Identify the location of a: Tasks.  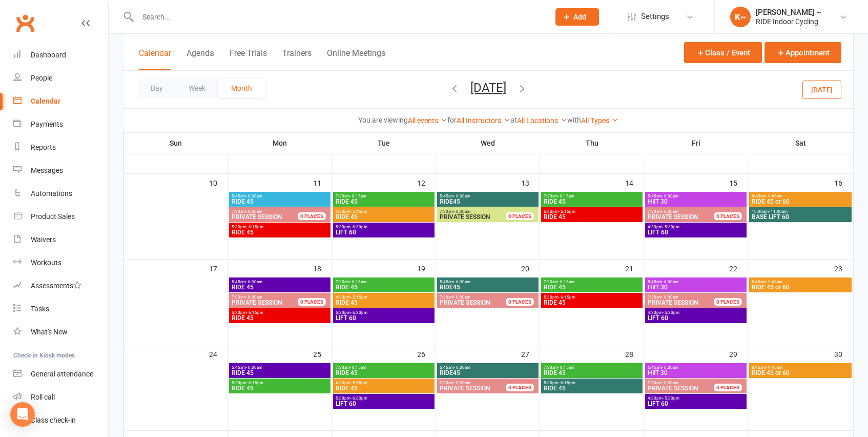
(60, 309).